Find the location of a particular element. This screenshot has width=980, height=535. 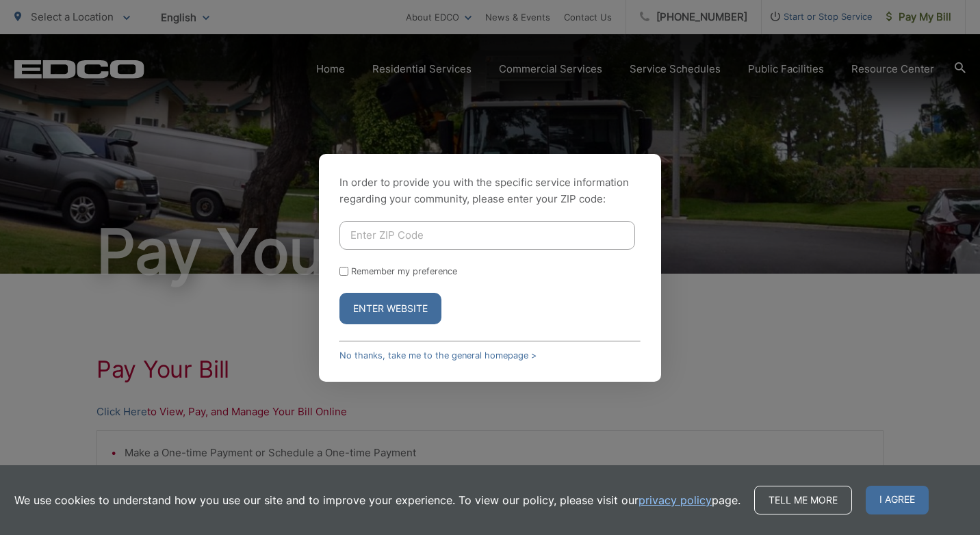

input: Enter ZIP Code is located at coordinates (487, 235).